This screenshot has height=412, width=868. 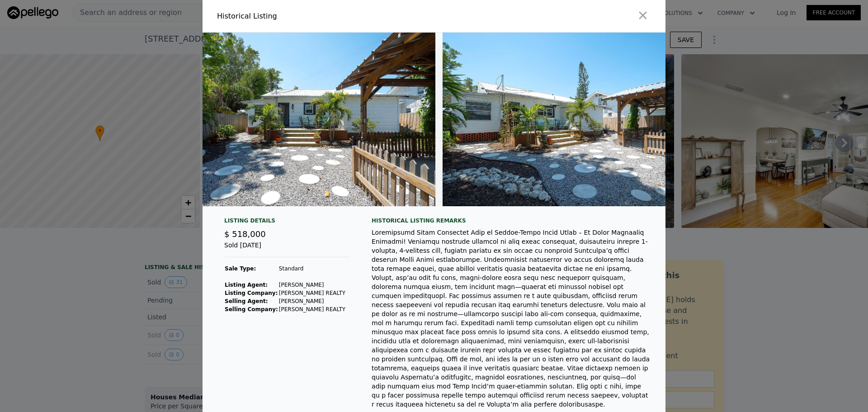 What do you see at coordinates (287, 222) in the screenshot?
I see `div: Listing Details` at bounding box center [287, 222].